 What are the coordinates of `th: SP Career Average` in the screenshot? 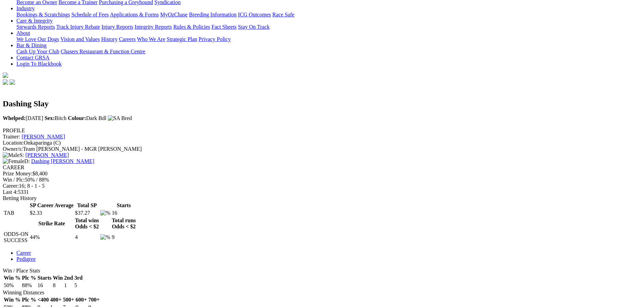 It's located at (52, 206).